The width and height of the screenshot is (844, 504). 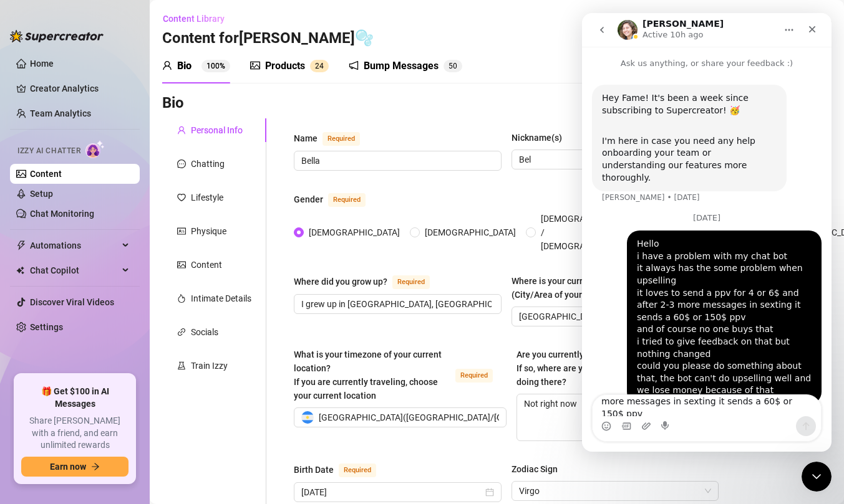 What do you see at coordinates (367, 375) in the screenshot?
I see `span: What is your timezone of your current location? If you are currently traveling, choose your curre...` at bounding box center [367, 375].